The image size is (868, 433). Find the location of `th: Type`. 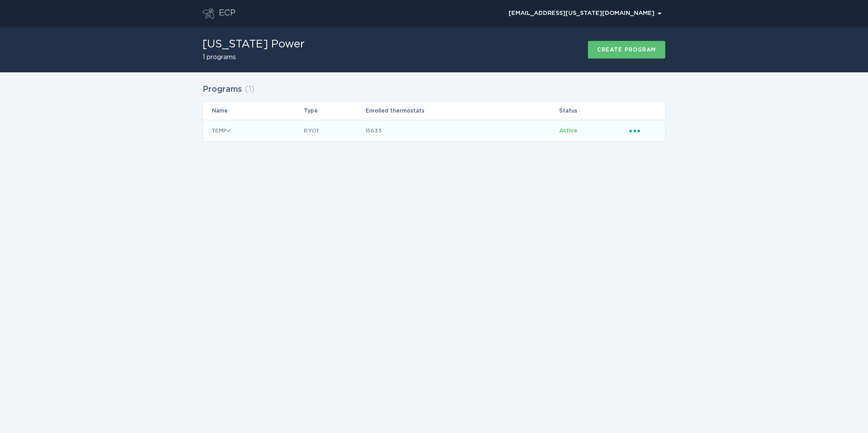

th: Type is located at coordinates (334, 111).